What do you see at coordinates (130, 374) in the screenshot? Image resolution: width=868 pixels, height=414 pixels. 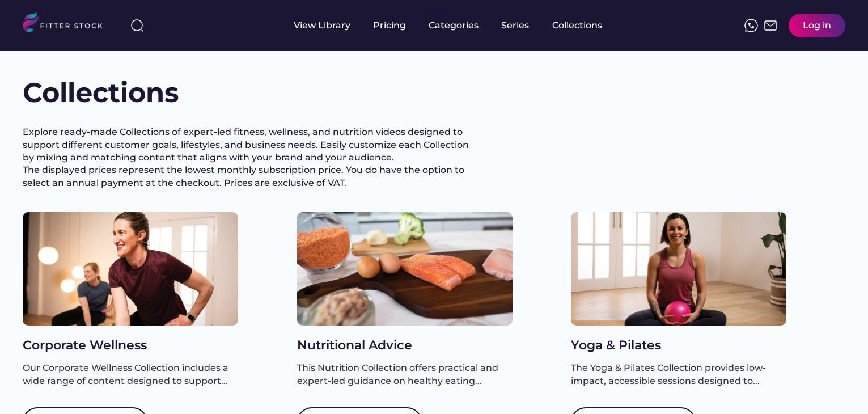 I see `div: Our Corporate Wellness Collection includes a wide range of content designed to support...` at bounding box center [130, 374].